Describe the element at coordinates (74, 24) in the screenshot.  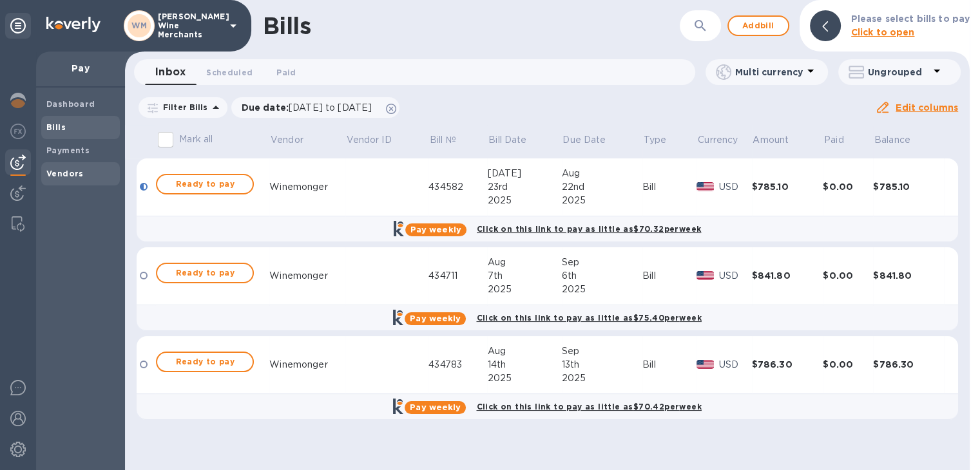
I see `img: Logo` at that location.